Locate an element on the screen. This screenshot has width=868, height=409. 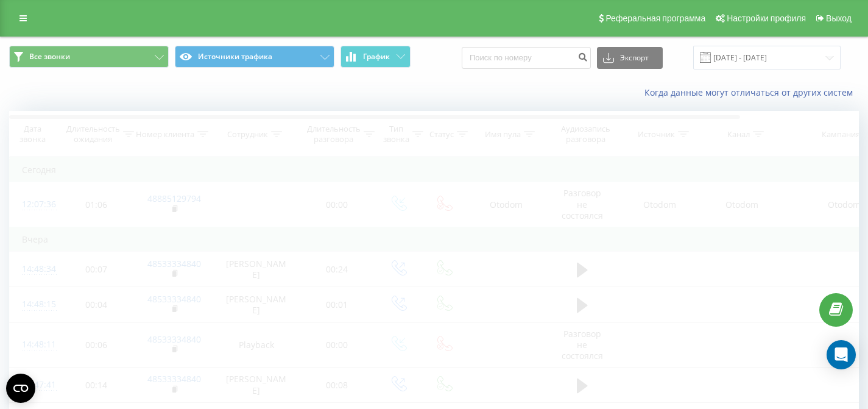
span: Все звонки is located at coordinates (49, 57).